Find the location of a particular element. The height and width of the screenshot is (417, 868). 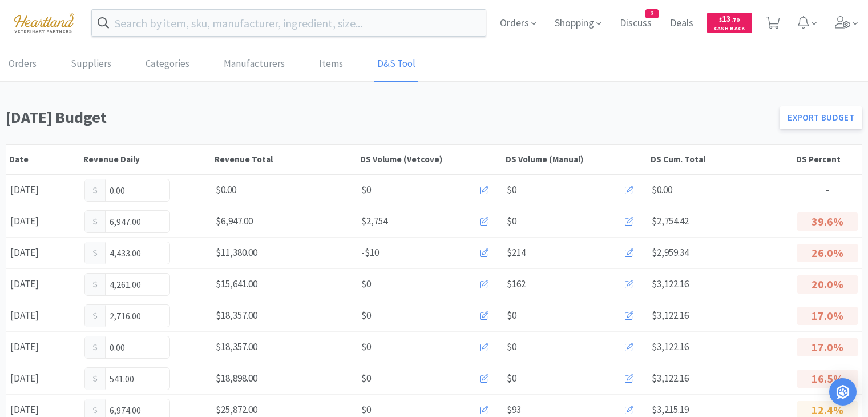

span: $2,754.42 is located at coordinates (670, 221).